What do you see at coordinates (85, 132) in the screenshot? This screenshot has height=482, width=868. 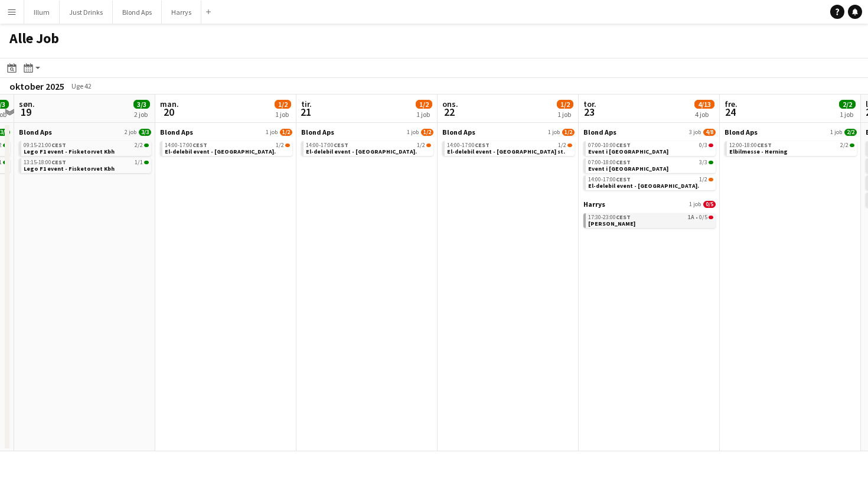 I see `a: Blond Aps2 job3/3` at bounding box center [85, 132].